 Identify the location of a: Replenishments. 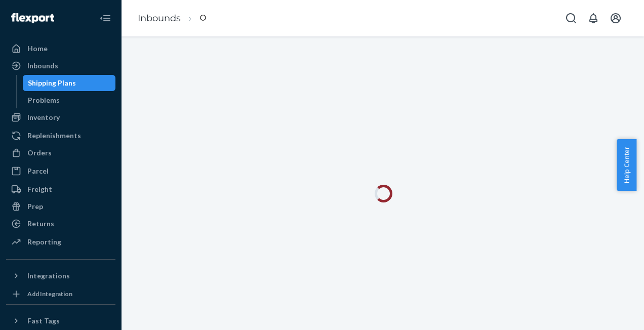
(61, 136).